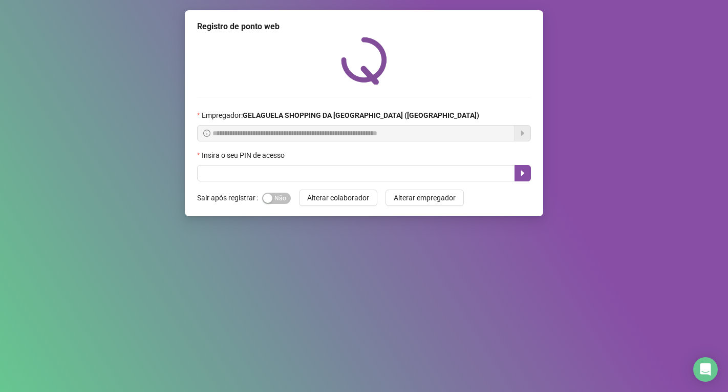  Describe the element at coordinates (341, 115) in the screenshot. I see `span: Empregador :` at that location.